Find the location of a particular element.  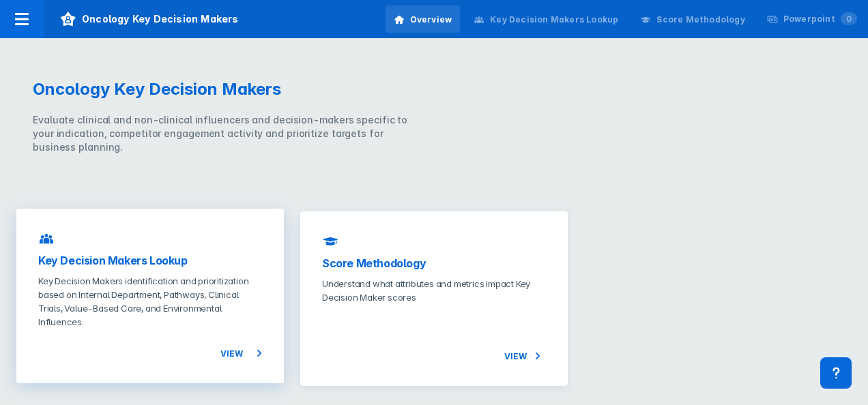

a: Score Methodology is located at coordinates (692, 19).